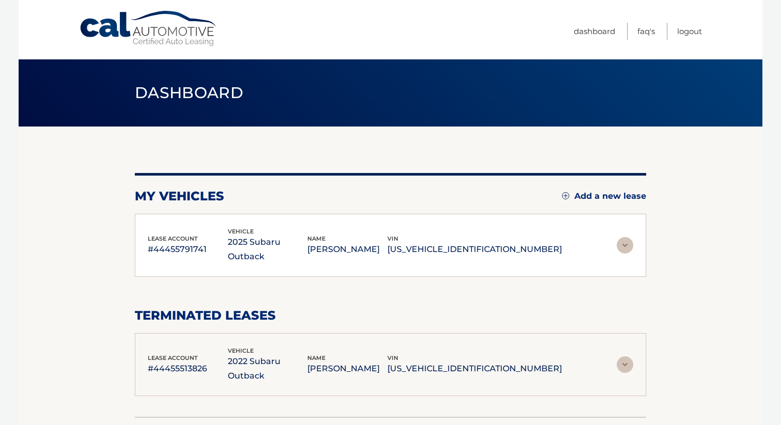  I want to click on a: Logout, so click(689, 31).